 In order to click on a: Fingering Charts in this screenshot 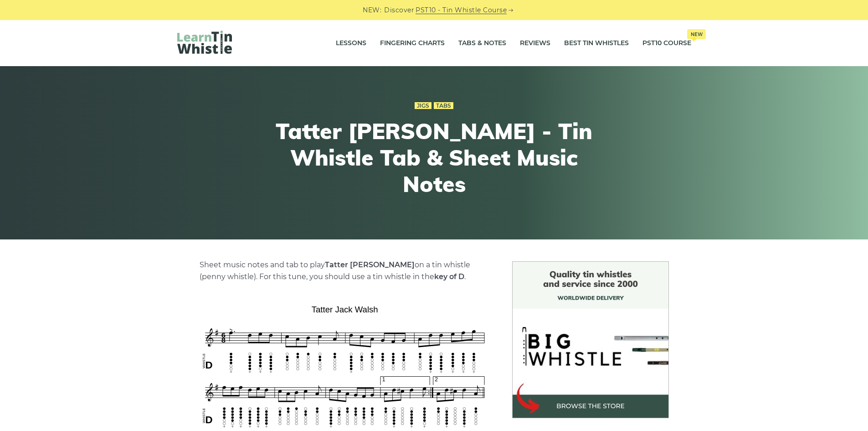, I will do `click(413, 44)`.